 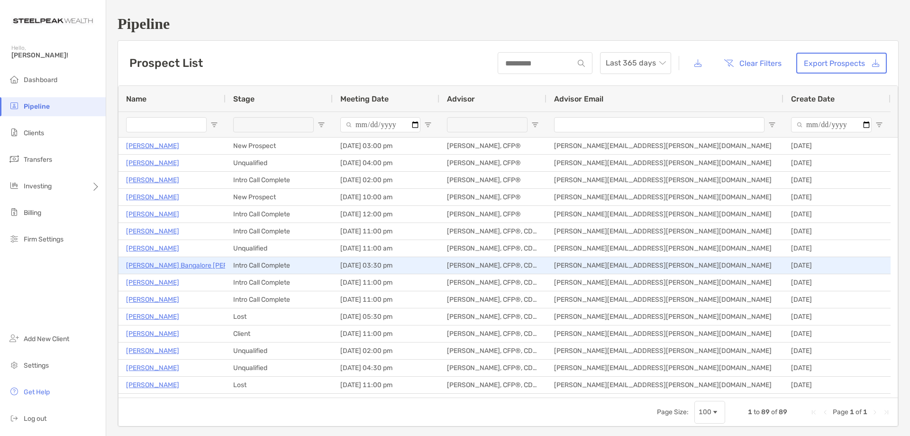 What do you see at coordinates (579, 99) in the screenshot?
I see `span: Advisor Email` at bounding box center [579, 99].